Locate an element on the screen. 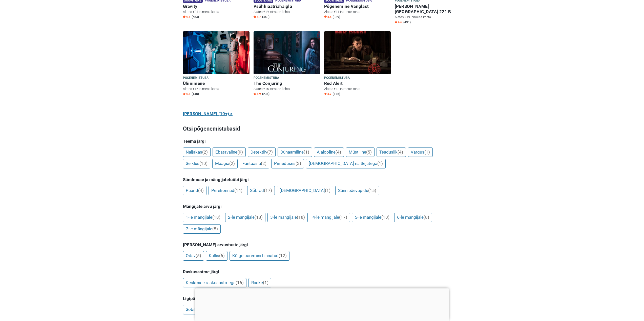 Image resolution: width=644 pixels, height=321 pixels. span: (9) is located at coordinates (240, 152).